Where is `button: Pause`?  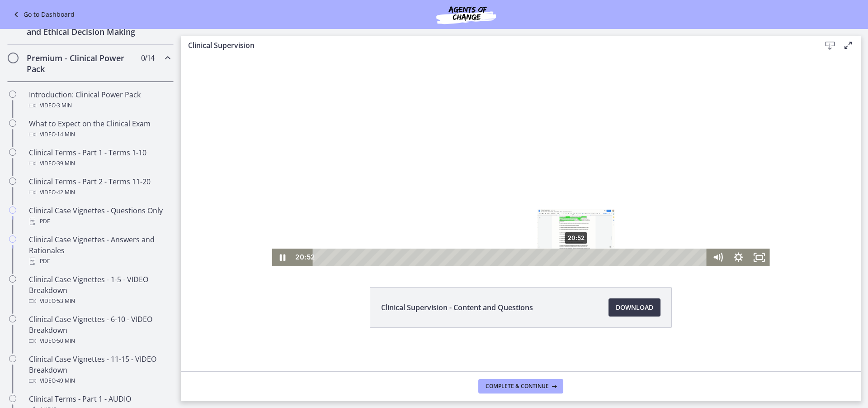 button: Pause is located at coordinates (101, 242).